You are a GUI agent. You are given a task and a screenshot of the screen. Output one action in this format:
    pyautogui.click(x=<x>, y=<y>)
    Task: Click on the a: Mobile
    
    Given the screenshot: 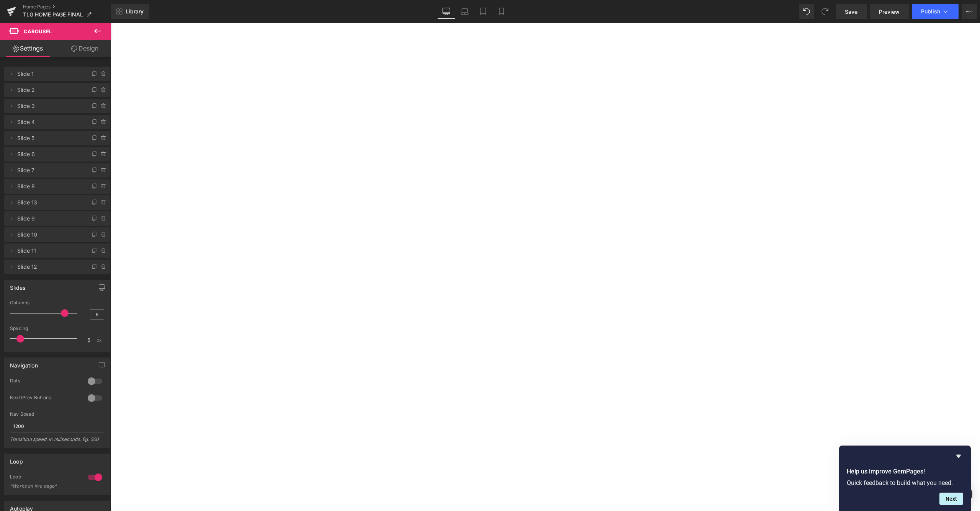 What is the action you would take?
    pyautogui.click(x=502, y=11)
    